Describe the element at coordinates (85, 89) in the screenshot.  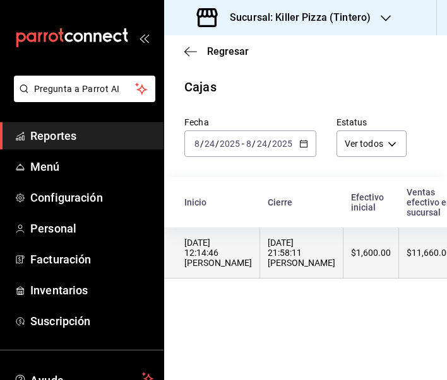
I see `span: Pregunta a Parrot AI` at that location.